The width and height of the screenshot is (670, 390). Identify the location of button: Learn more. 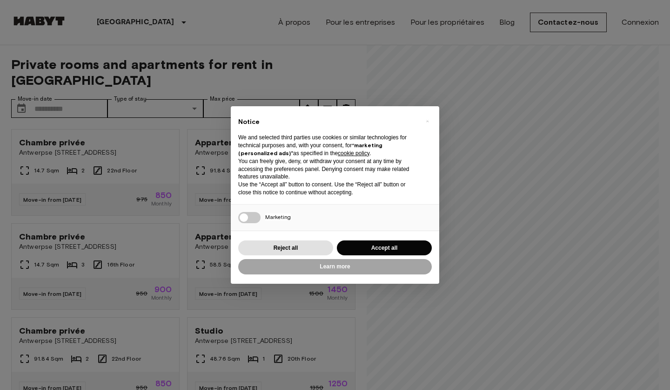
(335, 266).